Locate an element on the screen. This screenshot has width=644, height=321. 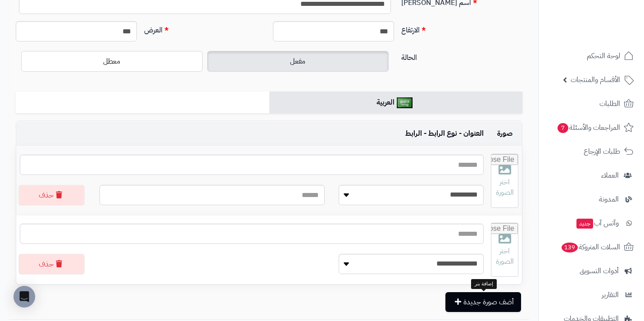
span: العملاء is located at coordinates (609, 175).